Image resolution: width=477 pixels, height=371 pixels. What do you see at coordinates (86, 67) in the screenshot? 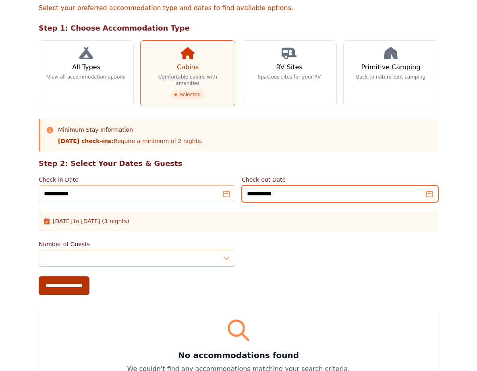
I see `h3: All Types` at bounding box center [86, 67].